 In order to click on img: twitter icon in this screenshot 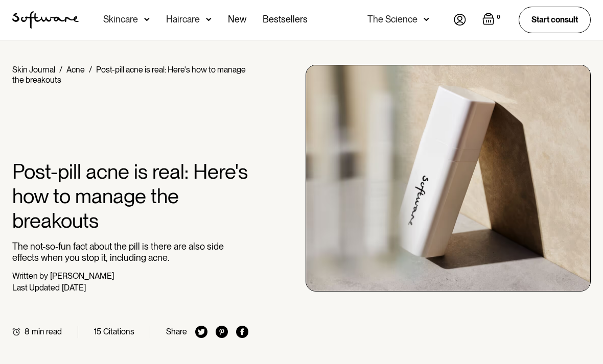, I will do `click(201, 332)`.